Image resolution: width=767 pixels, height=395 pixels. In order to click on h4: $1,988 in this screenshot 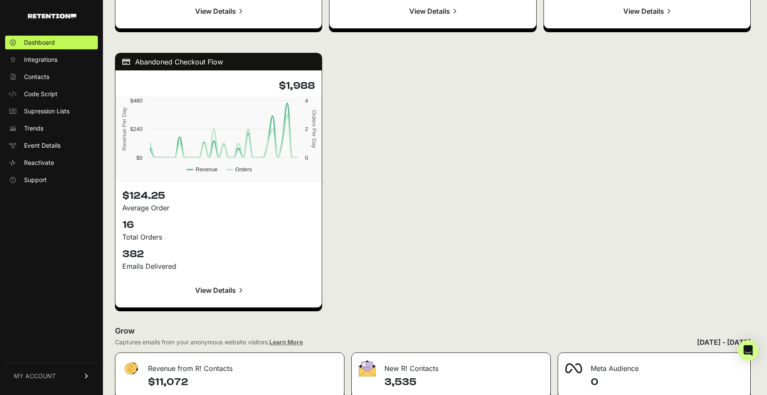, I will do `click(218, 86)`.